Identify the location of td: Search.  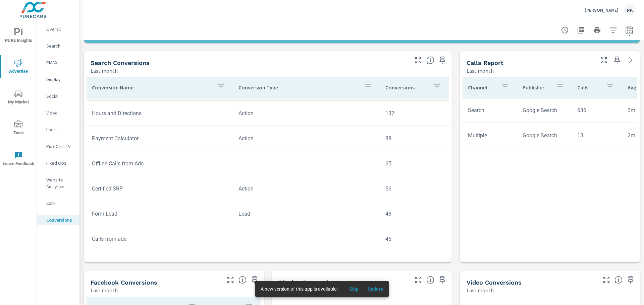
(489, 110).